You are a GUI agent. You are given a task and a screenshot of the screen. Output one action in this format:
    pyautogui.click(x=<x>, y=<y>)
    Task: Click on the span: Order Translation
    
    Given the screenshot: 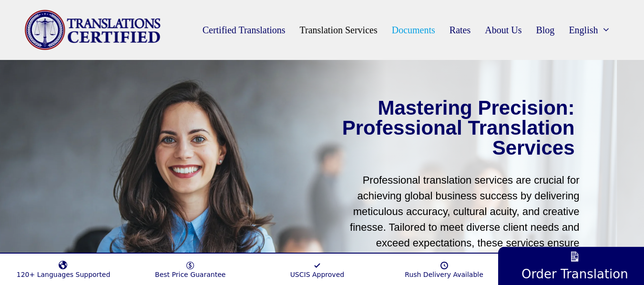 What is the action you would take?
    pyautogui.click(x=575, y=274)
    